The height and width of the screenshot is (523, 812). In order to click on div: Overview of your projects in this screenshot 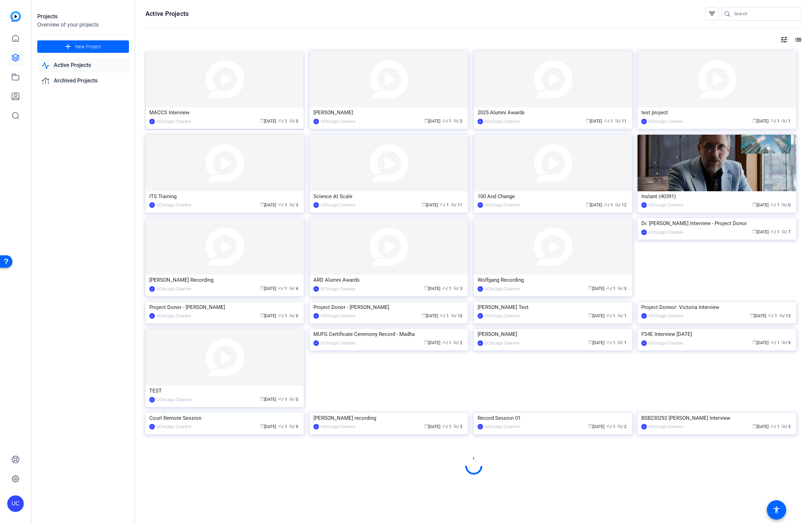, I will do `click(83, 25)`.